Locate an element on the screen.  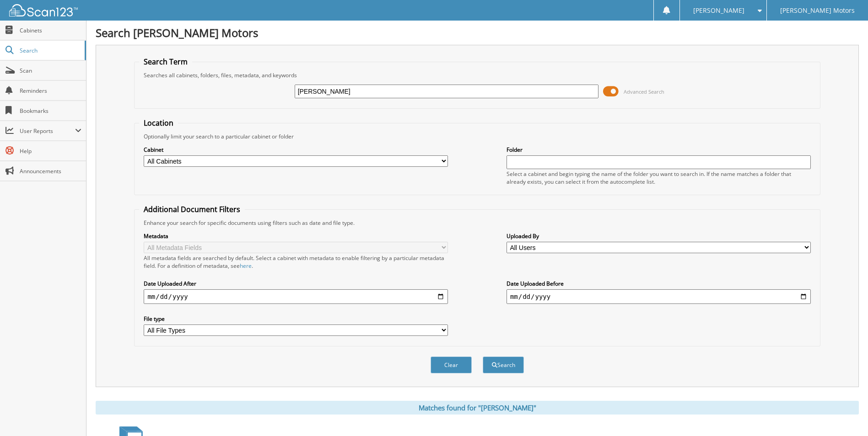
span: Scan is located at coordinates (50, 70).